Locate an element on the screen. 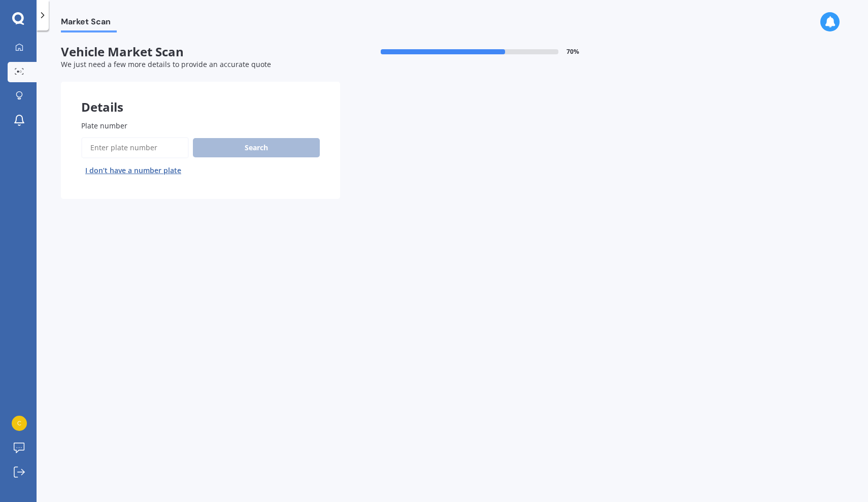 This screenshot has width=868, height=502. span: Market Scan is located at coordinates (89, 23).